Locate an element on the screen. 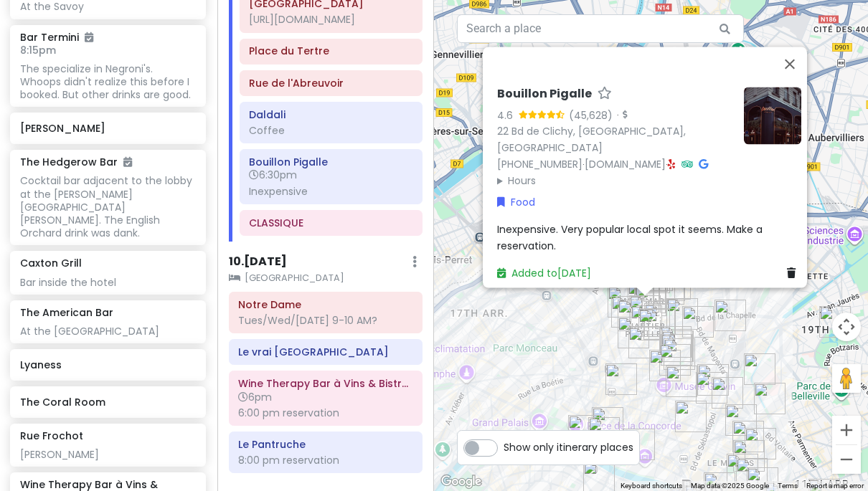 The height and width of the screenshot is (491, 868). h6: Rue Frochot is located at coordinates (52, 435).